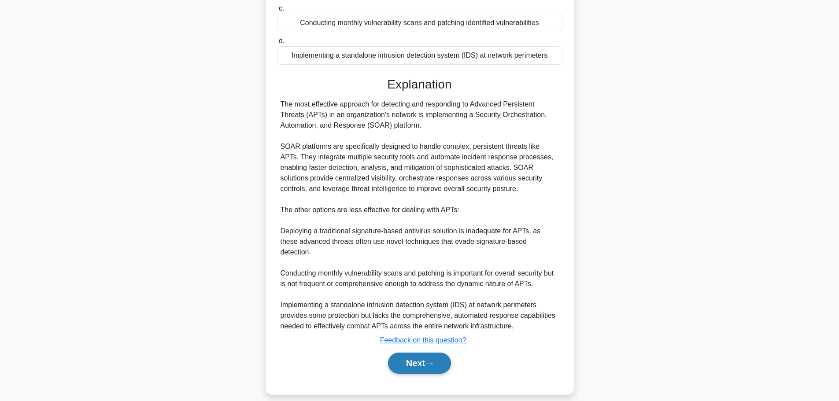 The height and width of the screenshot is (401, 839). I want to click on span: c., so click(281, 8).